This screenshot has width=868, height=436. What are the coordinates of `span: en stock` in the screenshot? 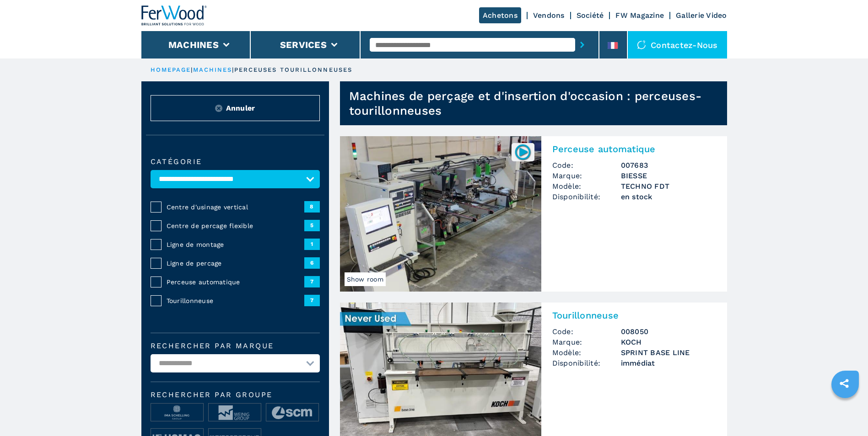 It's located at (669, 197).